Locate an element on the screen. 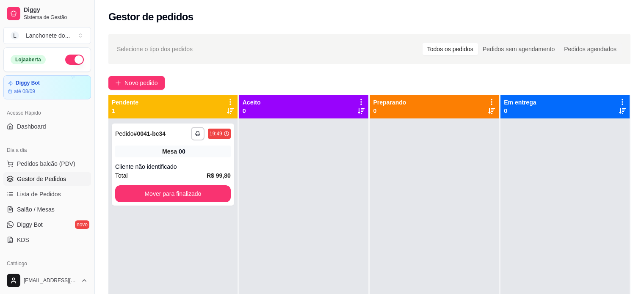  span: Novo pedido is located at coordinates (141, 83).